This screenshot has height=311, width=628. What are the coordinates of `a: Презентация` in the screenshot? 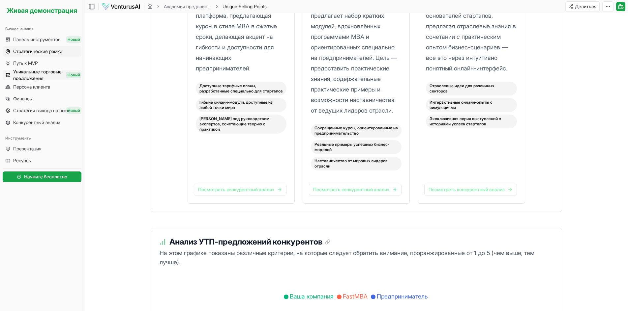 It's located at (42, 149).